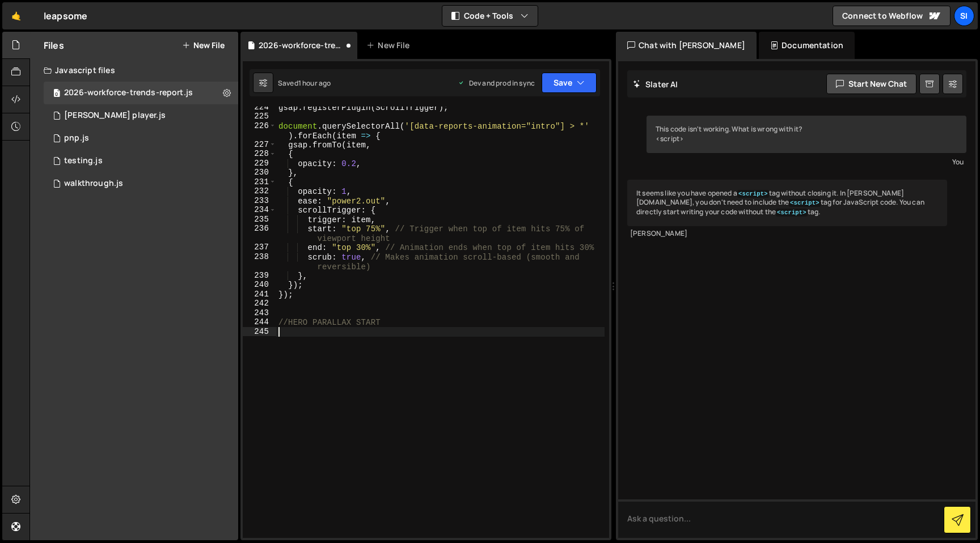 This screenshot has height=543, width=980. I want to click on div: 238, so click(259, 261).